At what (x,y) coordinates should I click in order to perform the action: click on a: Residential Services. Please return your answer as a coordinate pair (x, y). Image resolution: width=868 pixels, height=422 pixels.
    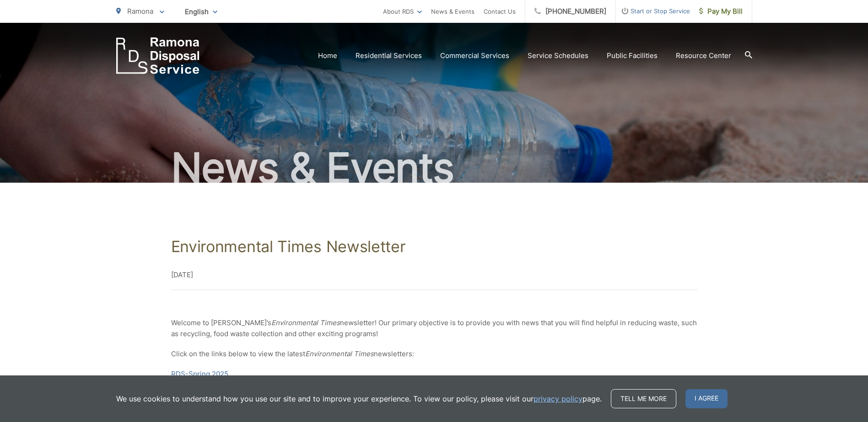
    Looking at the image, I should click on (388, 56).